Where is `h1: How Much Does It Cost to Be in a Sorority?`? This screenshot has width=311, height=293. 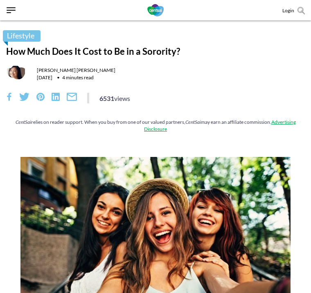
h1: How Much Does It Cost to Be in a Sorority? is located at coordinates (155, 51).